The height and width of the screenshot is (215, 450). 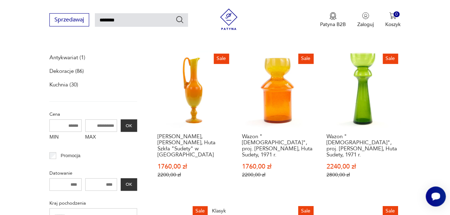 I want to click on button: 0Koszyk, so click(x=392, y=20).